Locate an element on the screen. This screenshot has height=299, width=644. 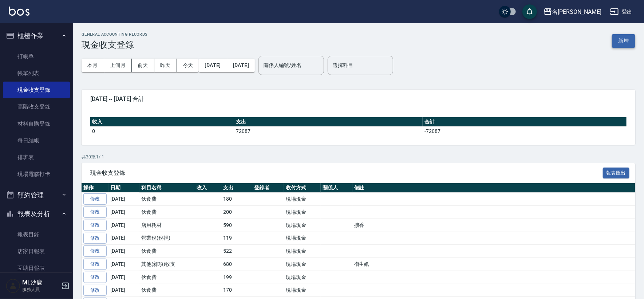
a: 每日結帳 is located at coordinates (36, 140).